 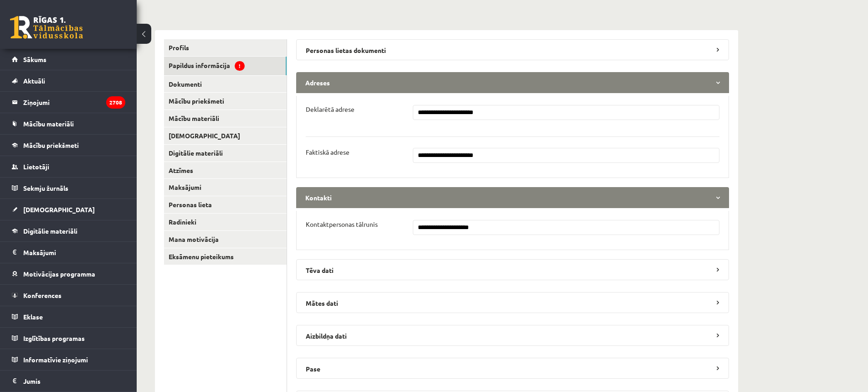 I want to click on span: Konferences, so click(x=42, y=295).